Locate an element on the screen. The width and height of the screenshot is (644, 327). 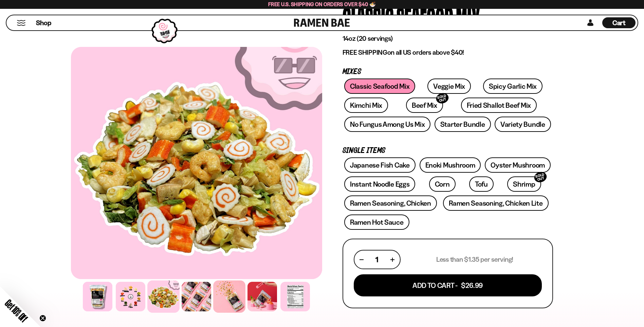
a: ShrimpSOLD OUT is located at coordinates (524, 184).